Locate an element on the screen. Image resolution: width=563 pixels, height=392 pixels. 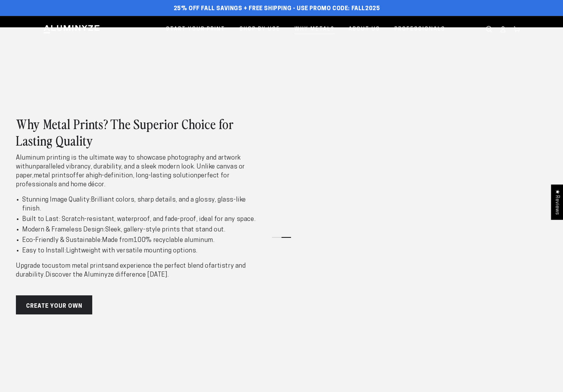
span: Shop By Use is located at coordinates (260, 29).